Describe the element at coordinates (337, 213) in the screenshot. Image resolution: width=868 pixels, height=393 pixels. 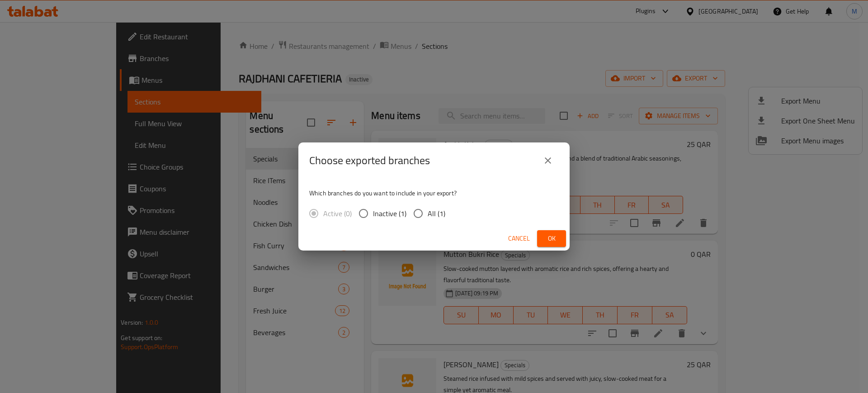
I see `span: Active (0)` at that location.